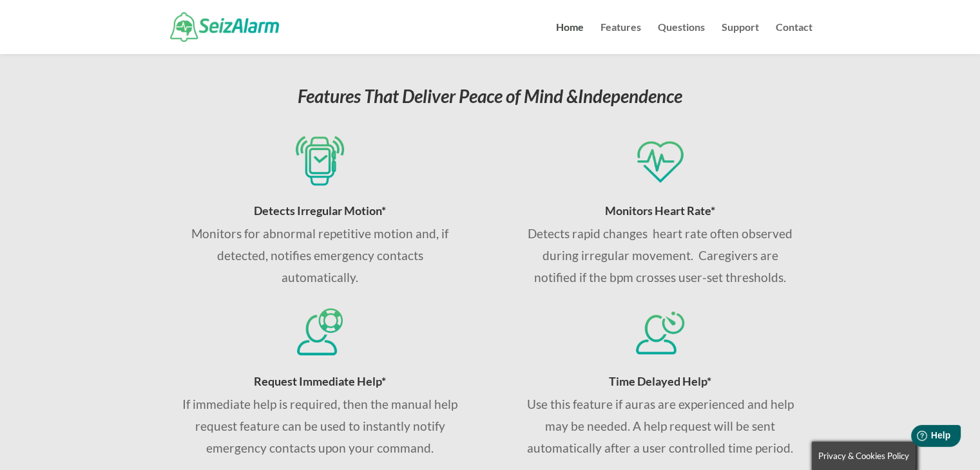 This screenshot has width=980, height=470. Describe the element at coordinates (630, 96) in the screenshot. I see `span: Independence` at that location.